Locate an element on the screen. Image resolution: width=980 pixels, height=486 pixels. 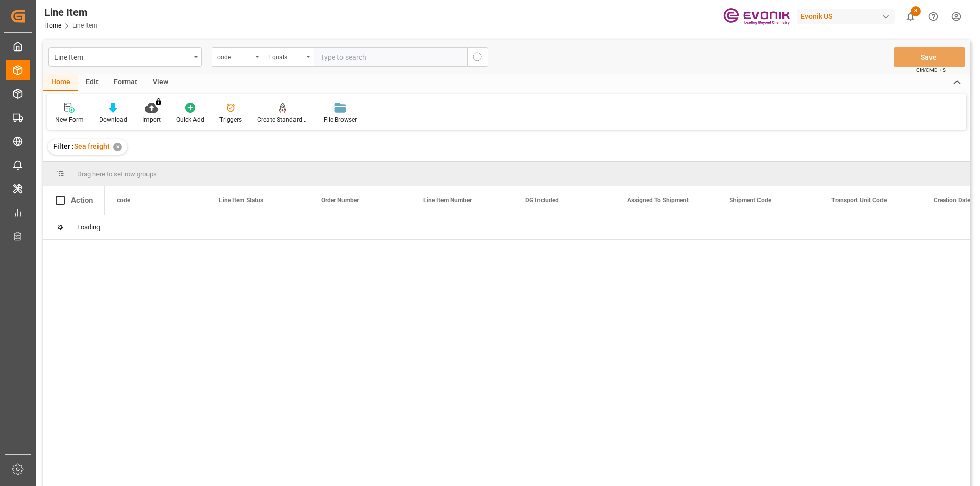
div: Download is located at coordinates (113, 120).